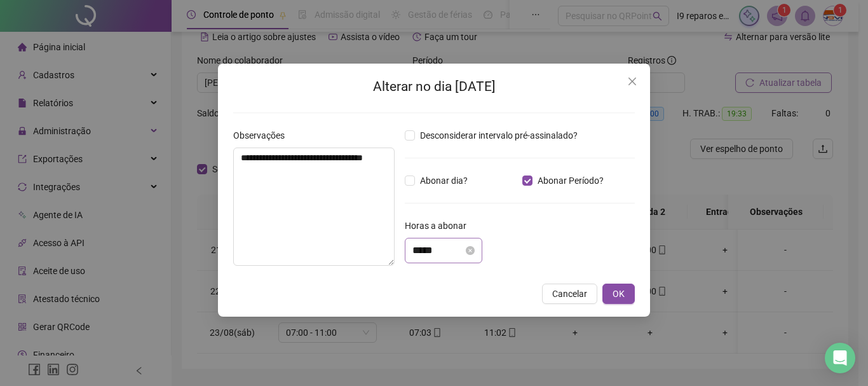 The width and height of the screenshot is (868, 386). What do you see at coordinates (444, 181) in the screenshot?
I see `span: Abonar dia?` at bounding box center [444, 181].